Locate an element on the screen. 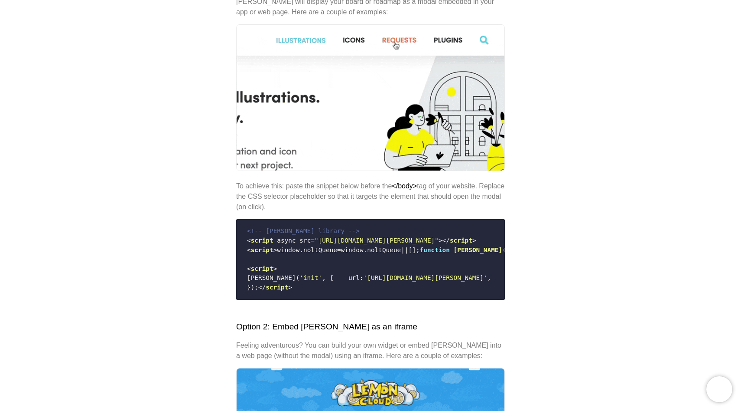 This screenshot has height=411, width=741. strong: </body> is located at coordinates (404, 186).